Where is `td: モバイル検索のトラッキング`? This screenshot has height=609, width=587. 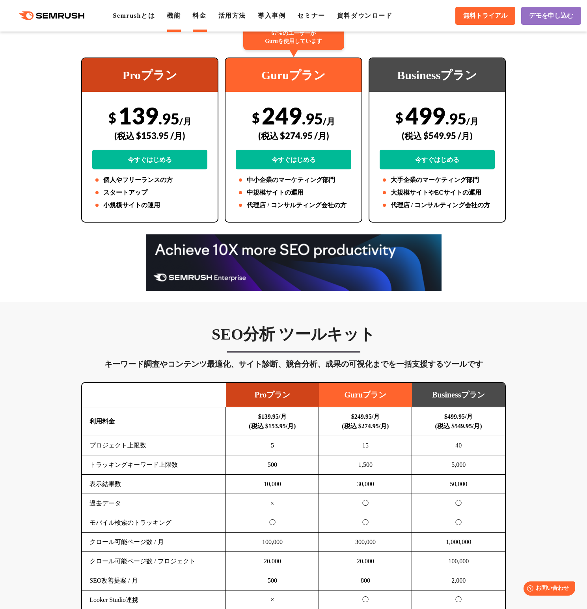
td: モバイル検索のトラッキング is located at coordinates (154, 523).